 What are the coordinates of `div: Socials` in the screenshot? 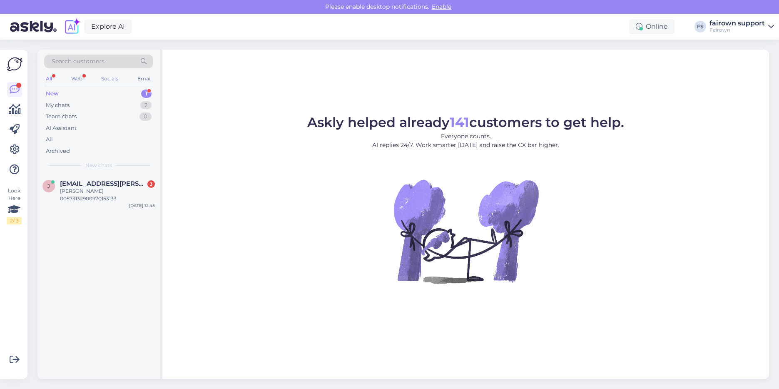 It's located at (110, 79).